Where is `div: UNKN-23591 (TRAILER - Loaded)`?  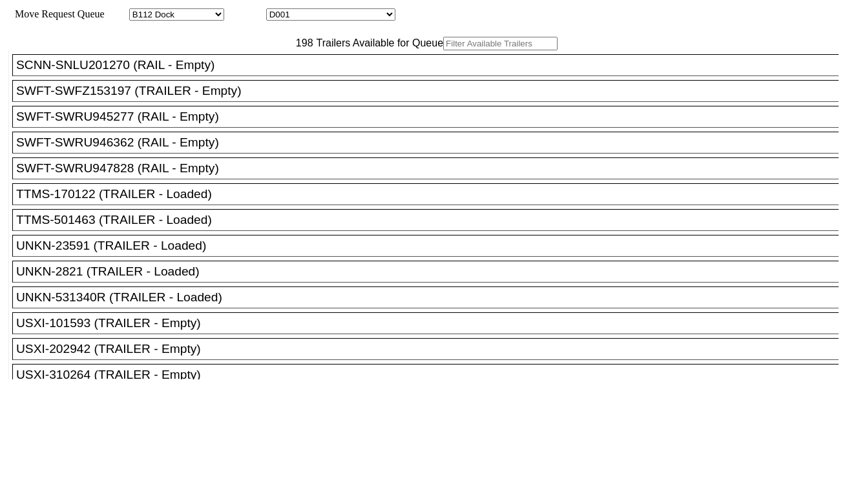 div: UNKN-23591 (TRAILER - Loaded) is located at coordinates (431, 246).